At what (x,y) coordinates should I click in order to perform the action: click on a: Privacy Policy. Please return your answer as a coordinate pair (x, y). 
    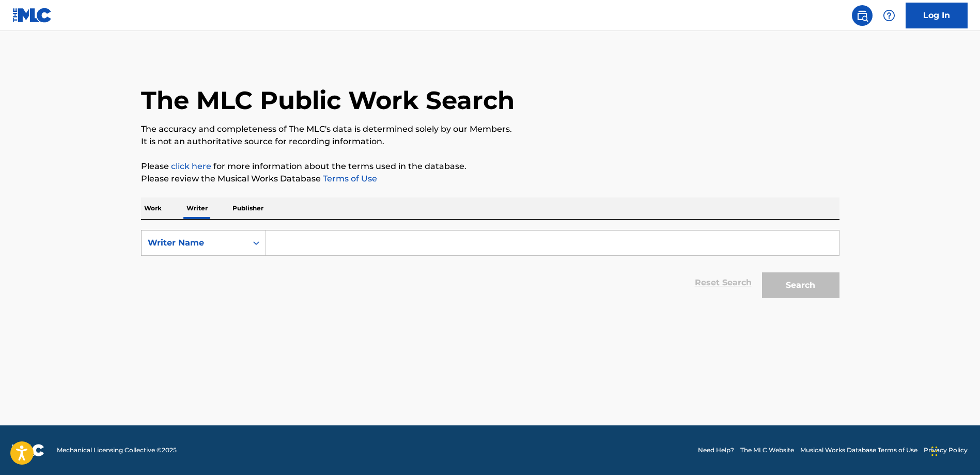
    Looking at the image, I should click on (946, 450).